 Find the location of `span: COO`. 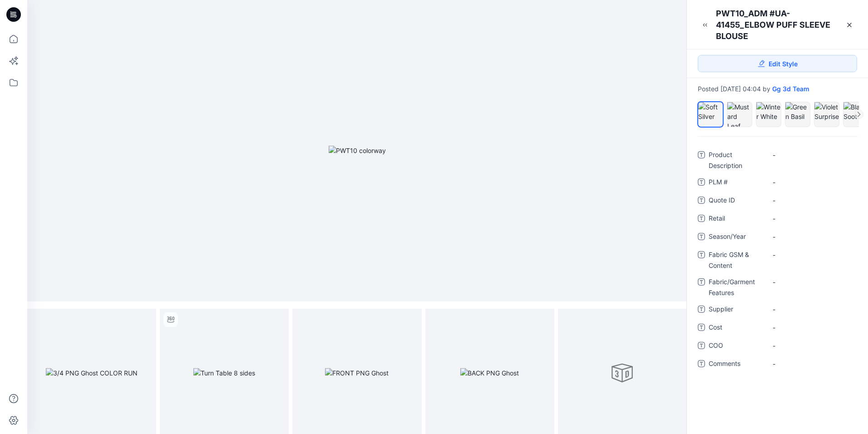

span: COO is located at coordinates (736, 346).